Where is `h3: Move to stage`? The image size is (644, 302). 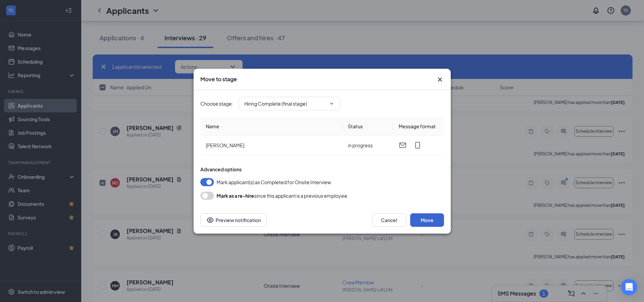
h3: Move to stage is located at coordinates (219, 79).